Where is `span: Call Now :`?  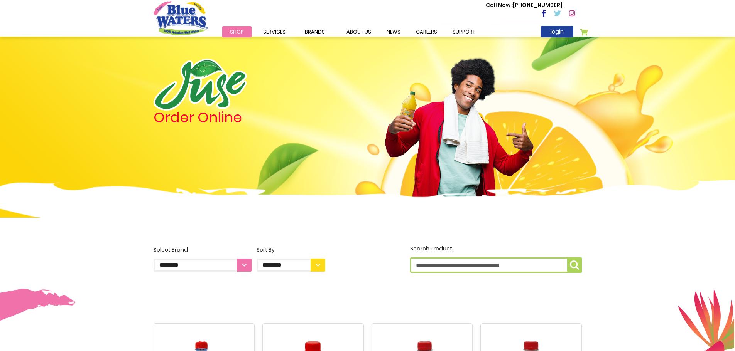 span: Call Now : is located at coordinates (499, 5).